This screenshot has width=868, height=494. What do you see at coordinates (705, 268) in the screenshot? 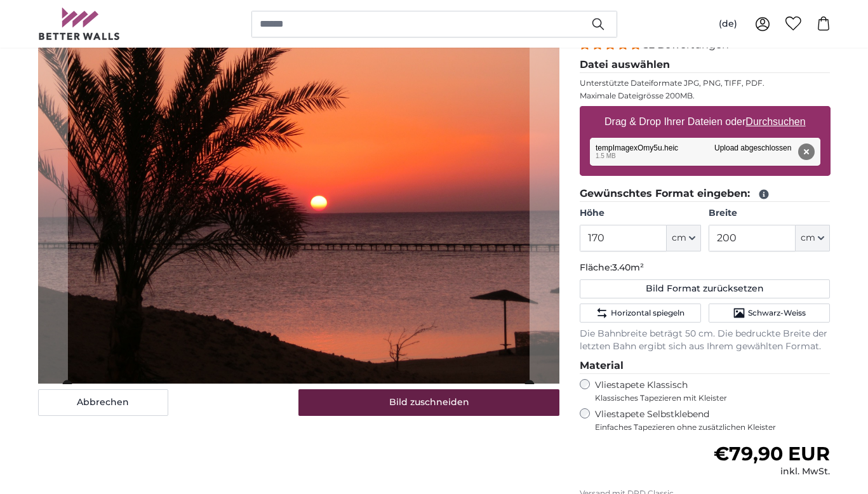
I see `p: Fläche:` at bounding box center [705, 268].